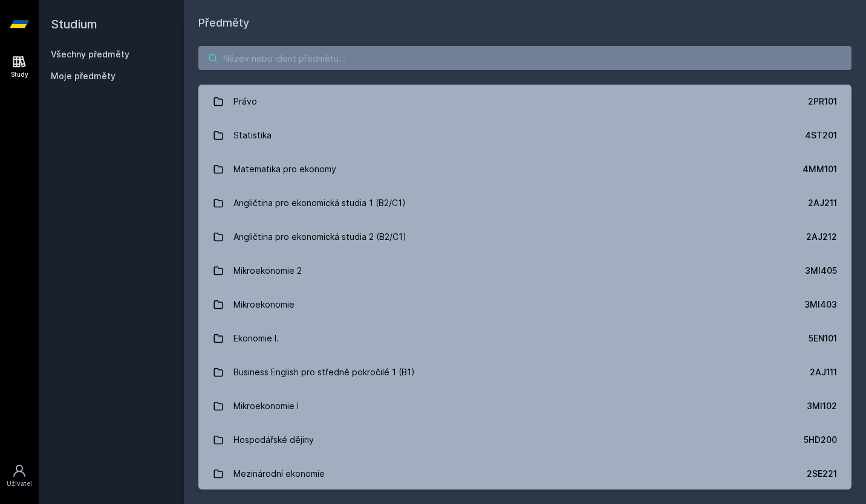  What do you see at coordinates (19, 74) in the screenshot?
I see `div: Study` at bounding box center [19, 74].